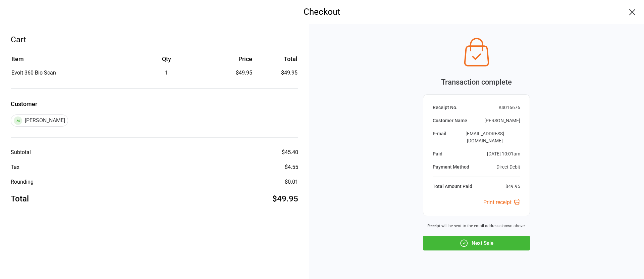  I want to click on th: Qty, so click(166, 61).